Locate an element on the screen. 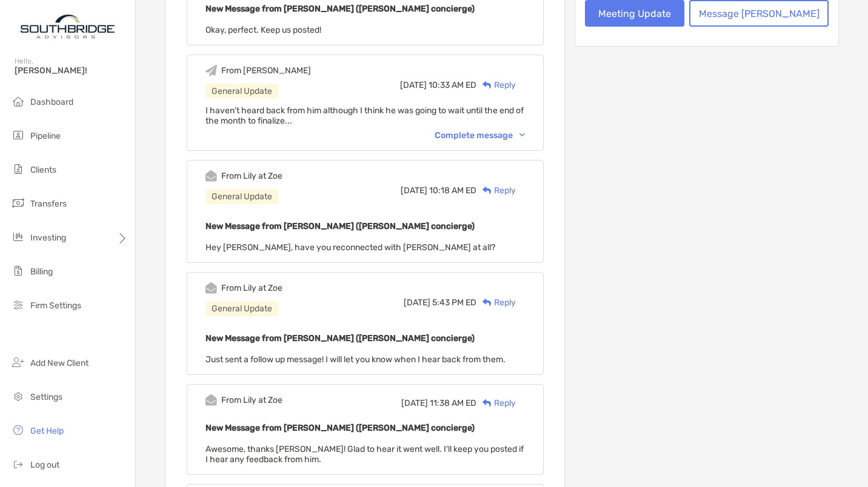  img: pipeline icon is located at coordinates (18, 135).